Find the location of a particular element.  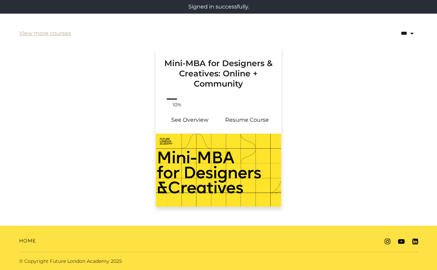

p: Signed in successfully. is located at coordinates (218, 7).